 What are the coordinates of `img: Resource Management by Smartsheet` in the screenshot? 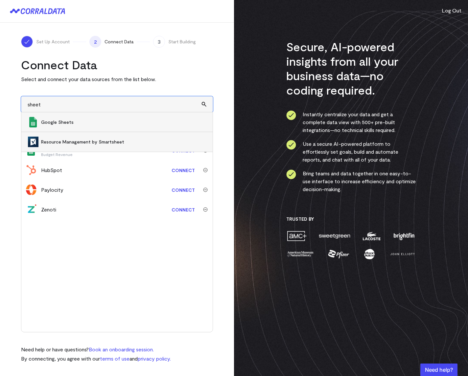 It's located at (33, 142).